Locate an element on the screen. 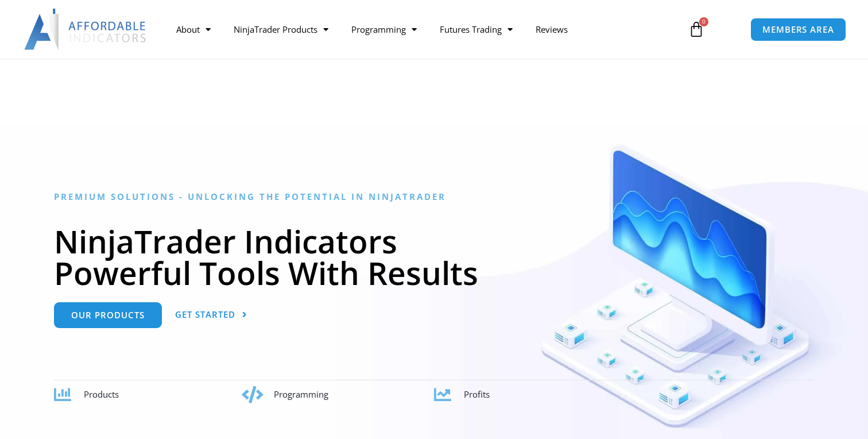 The width and height of the screenshot is (868, 439). a: MEMBERS AREA is located at coordinates (798, 29).